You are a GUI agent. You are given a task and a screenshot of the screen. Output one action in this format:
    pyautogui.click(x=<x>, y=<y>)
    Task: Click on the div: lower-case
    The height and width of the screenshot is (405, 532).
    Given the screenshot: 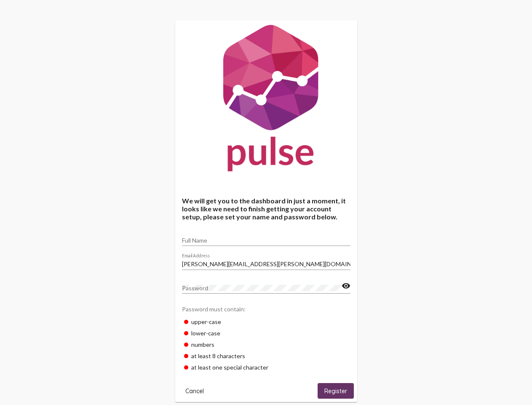 What is the action you would take?
    pyautogui.click(x=266, y=333)
    